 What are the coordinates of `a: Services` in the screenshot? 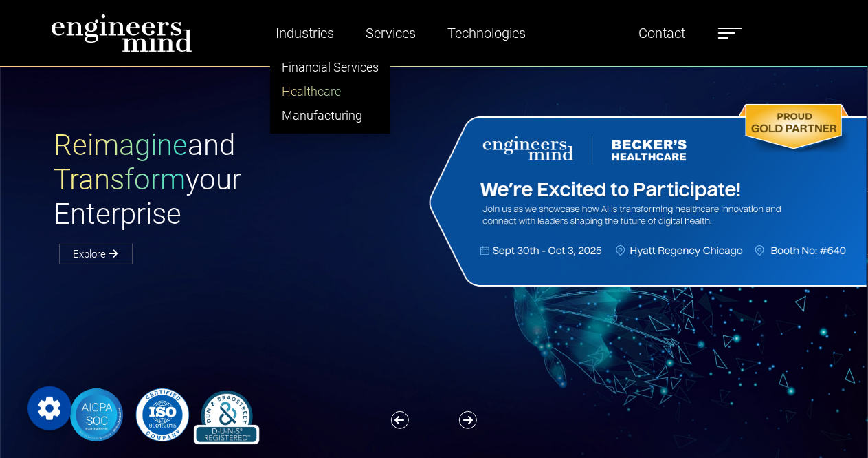 It's located at (391, 33).